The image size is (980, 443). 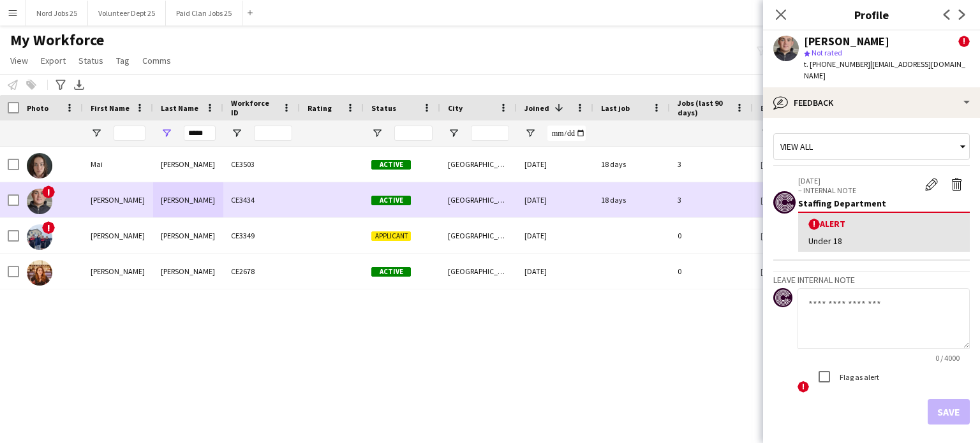 I want to click on input: City Filter Input, so click(x=490, y=134).